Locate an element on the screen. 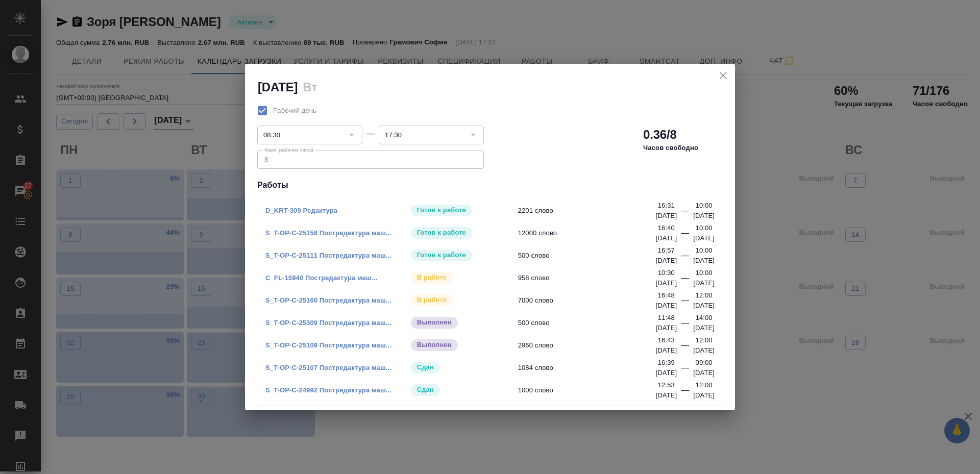  span: Рабочий день is located at coordinates (294, 111).